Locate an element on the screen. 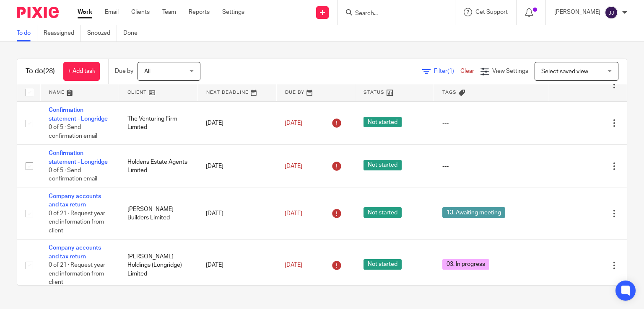 This screenshot has width=644, height=309. span: 03. In progress is located at coordinates (466, 265).